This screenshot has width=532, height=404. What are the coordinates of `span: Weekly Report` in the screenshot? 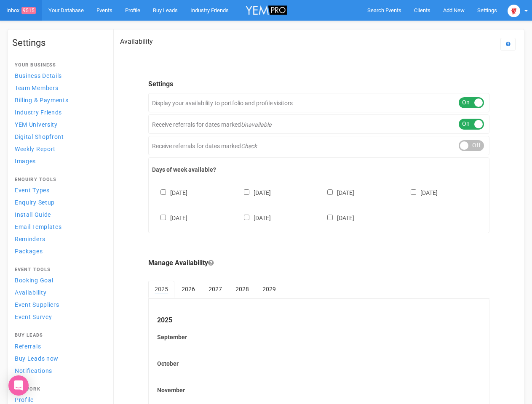 It's located at (35, 149).